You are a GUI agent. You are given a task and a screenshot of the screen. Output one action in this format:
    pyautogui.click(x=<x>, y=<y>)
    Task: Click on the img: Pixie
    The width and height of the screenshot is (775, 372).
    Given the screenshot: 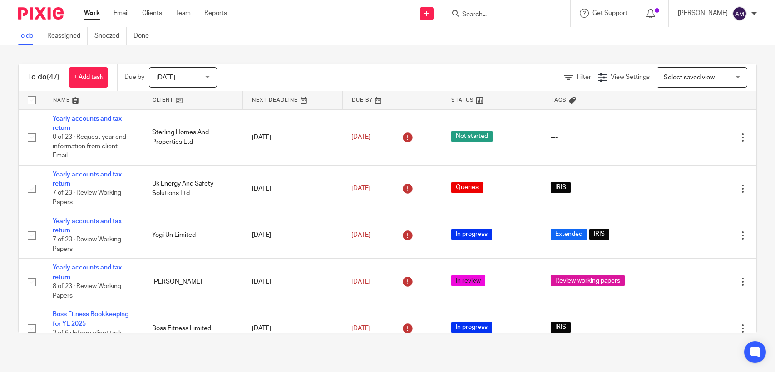 What is the action you would take?
    pyautogui.click(x=41, y=13)
    